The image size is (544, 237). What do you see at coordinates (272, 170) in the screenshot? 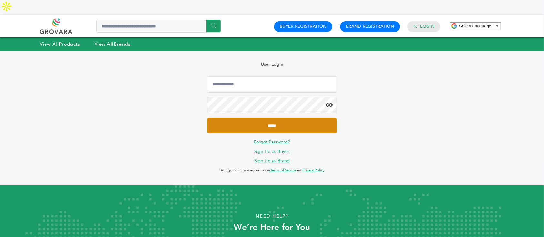
I see `p: By logging in, you agree to our and` at bounding box center [272, 170].